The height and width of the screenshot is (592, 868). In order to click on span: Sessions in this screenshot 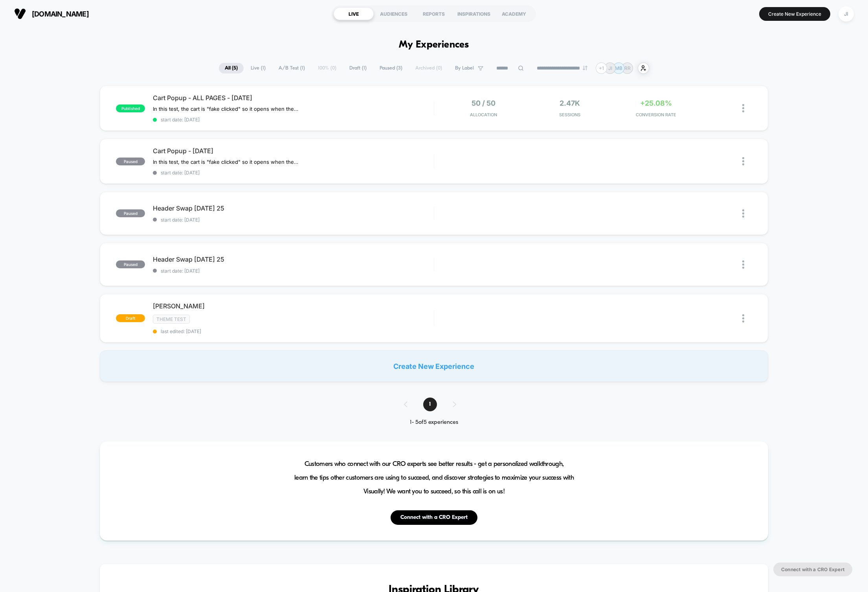, I will do `click(570, 115)`.